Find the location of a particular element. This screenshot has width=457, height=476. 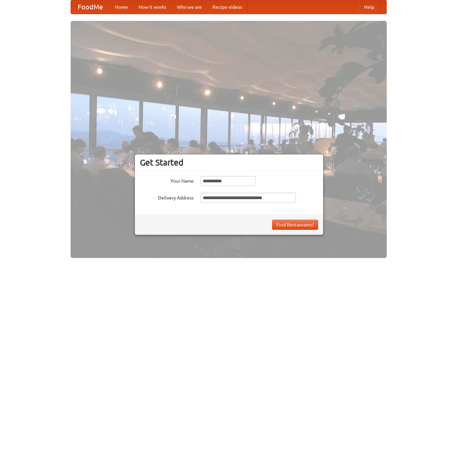

a: Who we are is located at coordinates (189, 7).